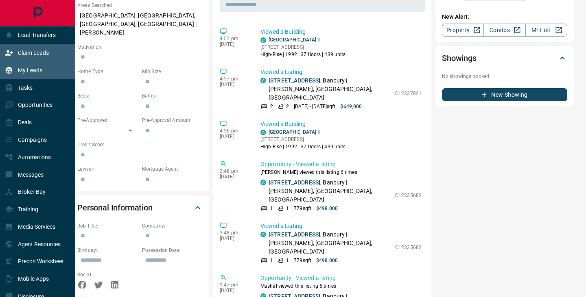 This screenshot has width=586, height=297. I want to click on p: Birthday:, so click(107, 251).